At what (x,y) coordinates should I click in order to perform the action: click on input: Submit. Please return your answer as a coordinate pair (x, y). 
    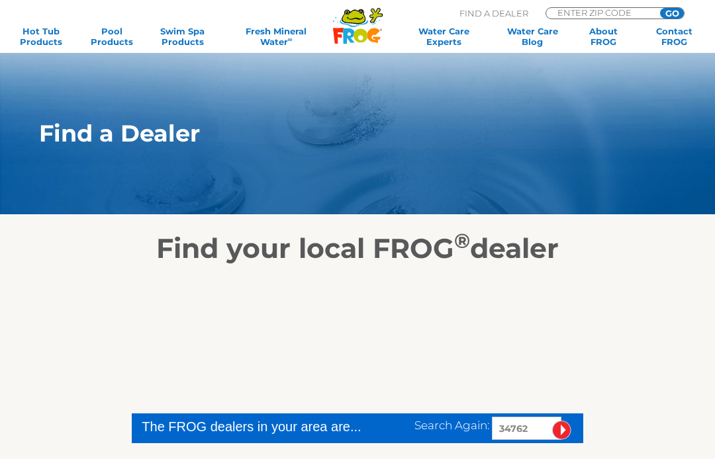
    Looking at the image, I should click on (561, 430).